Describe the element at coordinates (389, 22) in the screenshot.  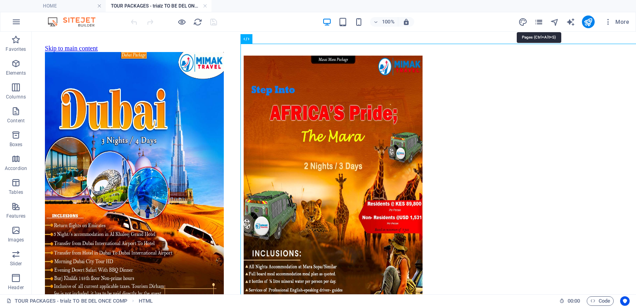
I see `h6: 100%` at that location.